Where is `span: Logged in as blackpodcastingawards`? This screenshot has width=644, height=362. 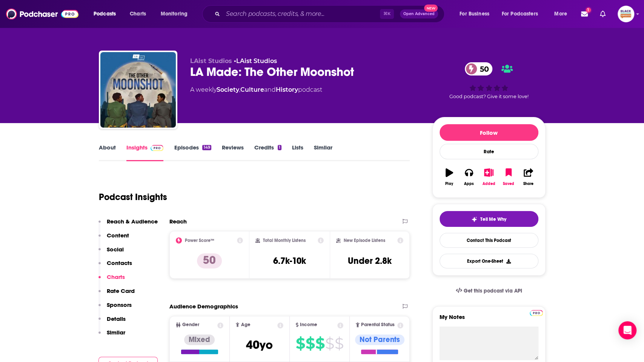
span: Logged in as blackpodcastingawards is located at coordinates (626, 14).